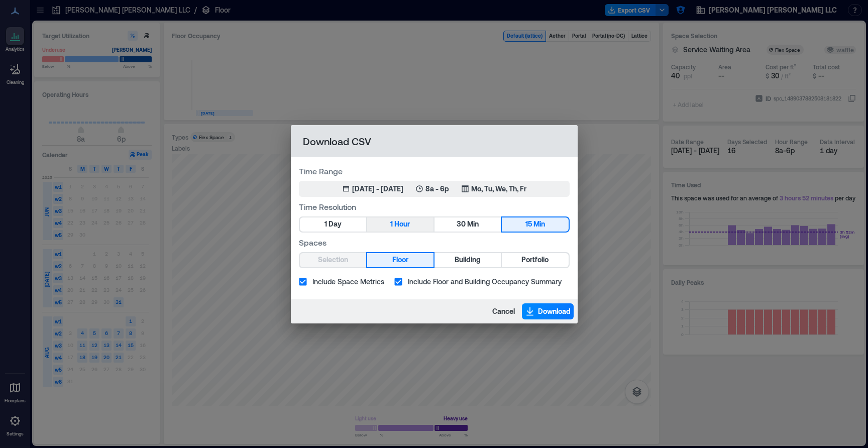 The image size is (868, 448). What do you see at coordinates (434, 242) in the screenshot?
I see `label: Spaces` at bounding box center [434, 242].